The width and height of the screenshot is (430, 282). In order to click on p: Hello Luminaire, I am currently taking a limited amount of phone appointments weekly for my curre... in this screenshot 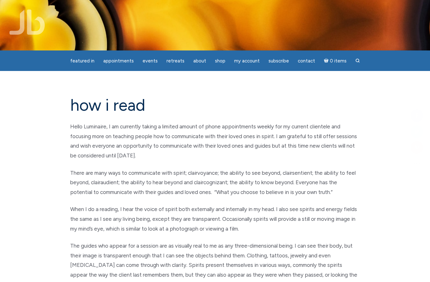, I will do `click(215, 141)`.